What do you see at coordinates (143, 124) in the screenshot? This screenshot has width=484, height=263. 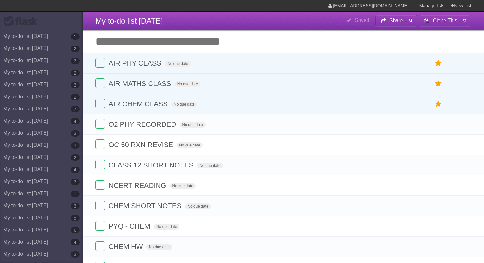 I see `span: O2 PHY RECORDED` at bounding box center [143, 124].